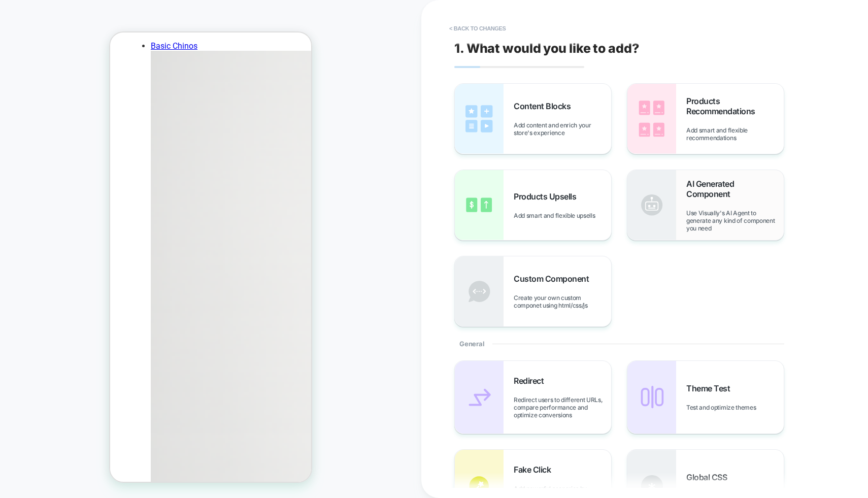 This screenshot has height=498, width=868. I want to click on span: Test and optimize themes, so click(723, 407).